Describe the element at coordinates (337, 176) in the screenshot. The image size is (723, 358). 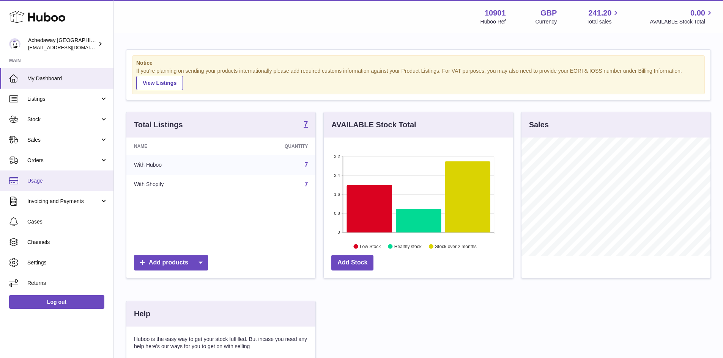
I see `text: 2.4` at that location.